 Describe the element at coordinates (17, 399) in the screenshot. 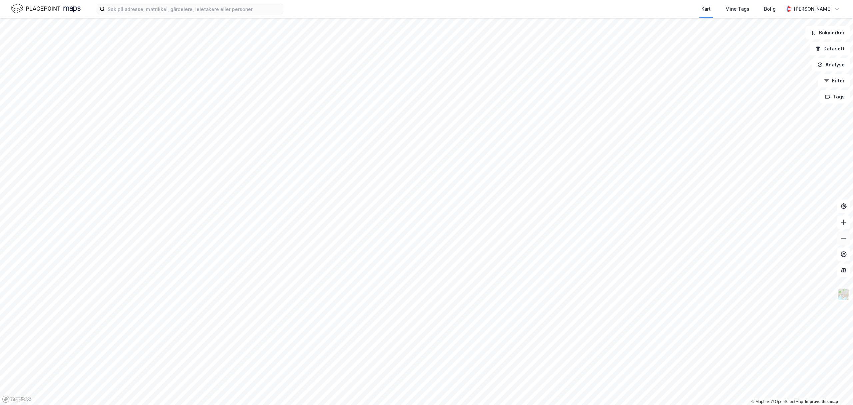

I see `a: Mapbox homepage` at that location.